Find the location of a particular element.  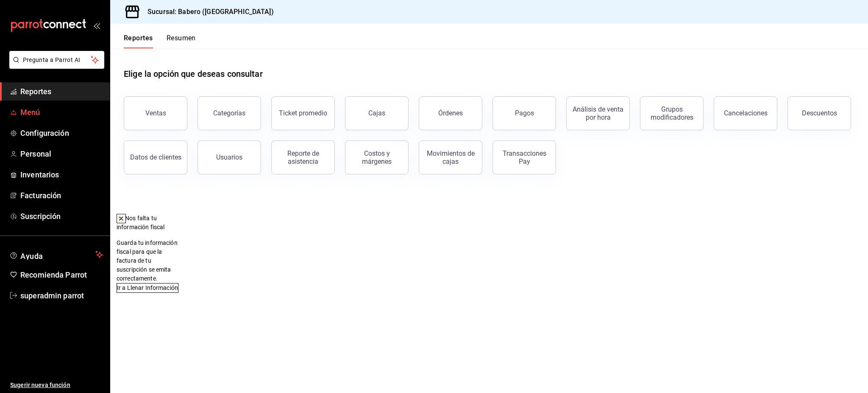

button: Ventas is located at coordinates (156, 113).